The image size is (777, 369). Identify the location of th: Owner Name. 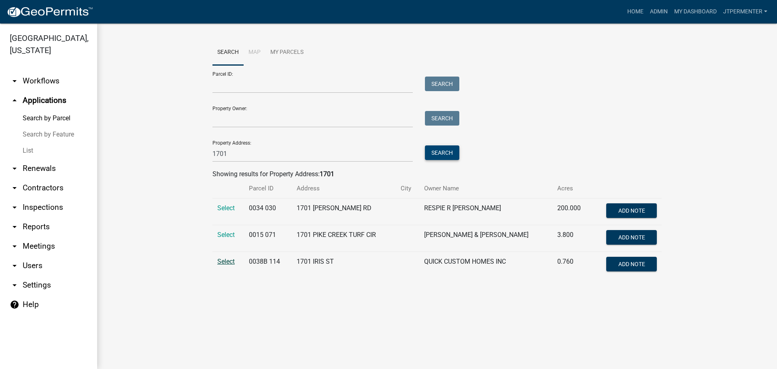
(485, 188).